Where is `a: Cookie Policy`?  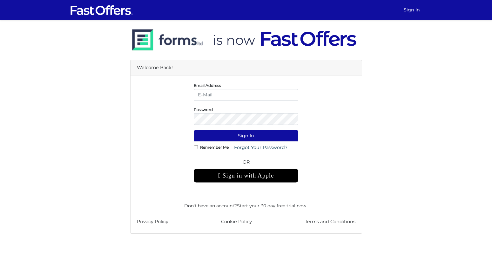 a: Cookie Policy is located at coordinates (236, 222).